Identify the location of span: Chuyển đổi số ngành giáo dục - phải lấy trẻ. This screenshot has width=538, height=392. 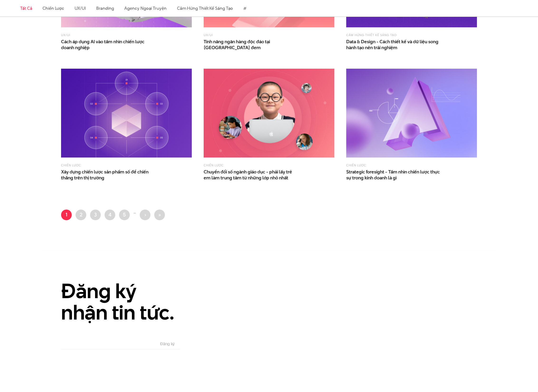
(251, 175).